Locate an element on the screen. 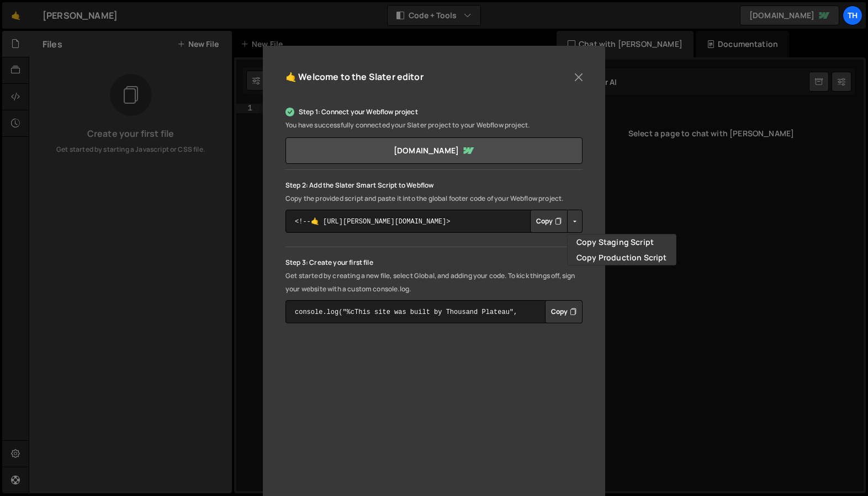 The height and width of the screenshot is (496, 868). p: Copy the provided script and paste it into the global footer code of your Webflow project. is located at coordinates (434, 199).